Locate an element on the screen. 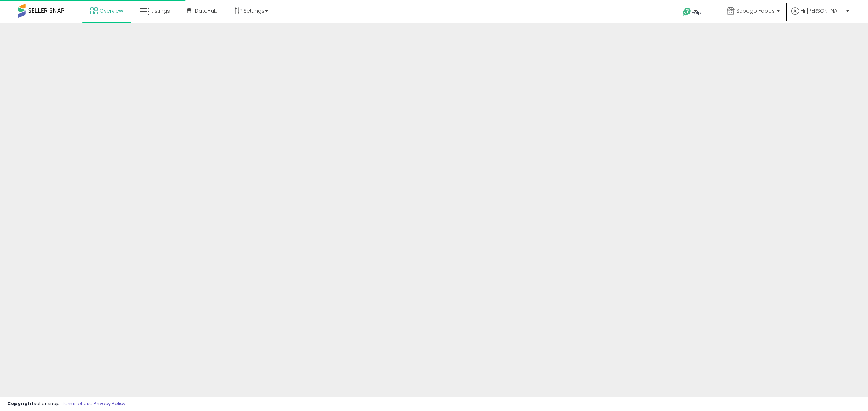 The width and height of the screenshot is (868, 411). span: Sebago Foods is located at coordinates (756, 11).